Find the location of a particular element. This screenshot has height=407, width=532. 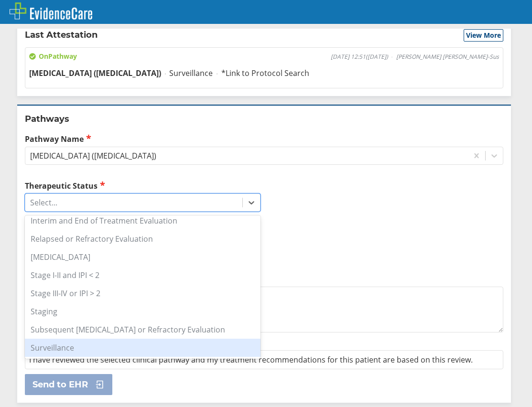

div: Relapsed or Refractory Evaluation is located at coordinates (142, 239).